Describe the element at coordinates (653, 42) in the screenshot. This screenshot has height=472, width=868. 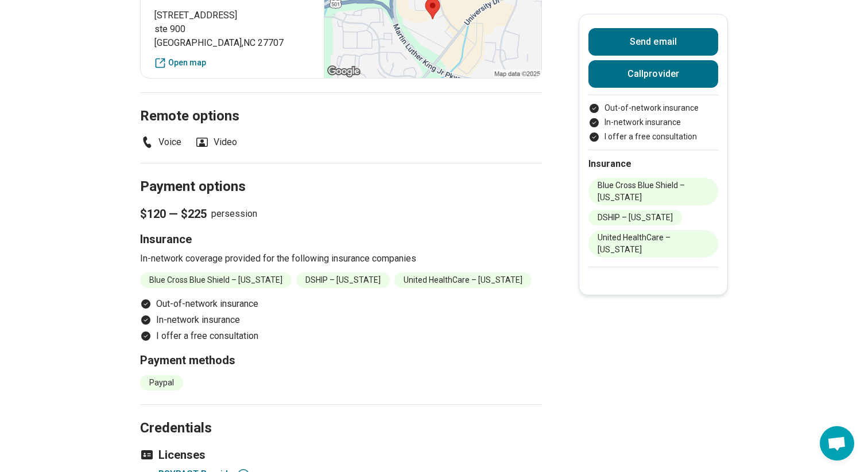
I see `button: Send email` at that location.